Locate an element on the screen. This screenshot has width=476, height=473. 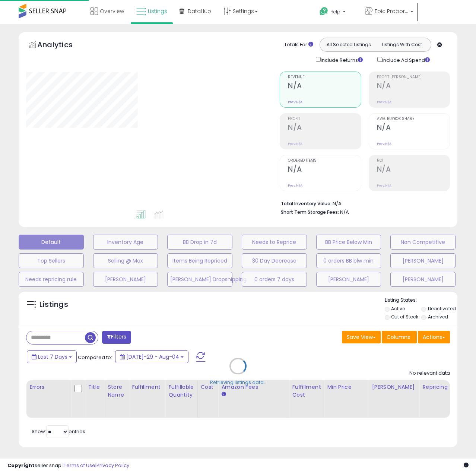
span: ROI is located at coordinates (414, 161).